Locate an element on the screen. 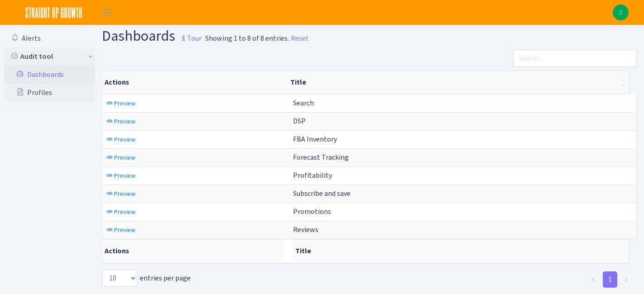 Image resolution: width=644 pixels, height=294 pixels. a: Tour is located at coordinates (188, 36).